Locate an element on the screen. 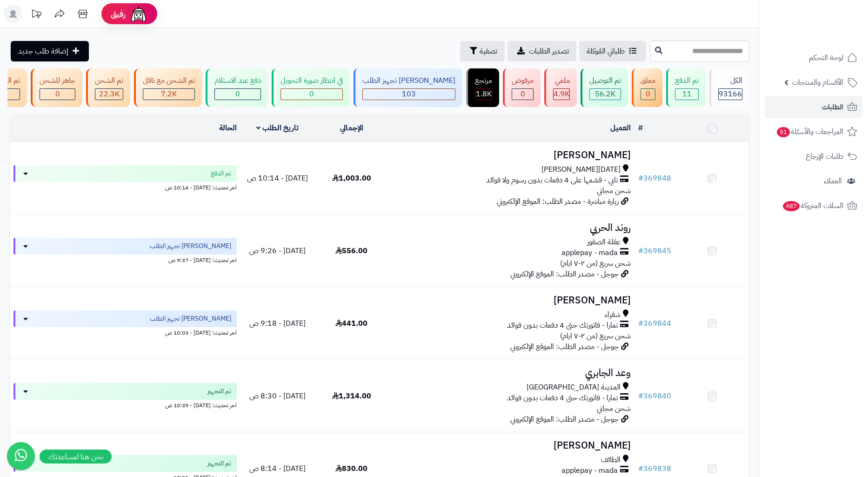 Image resolution: width=868 pixels, height=477 pixels. a: في انتظار صورة التحويل 0 is located at coordinates (311, 87).